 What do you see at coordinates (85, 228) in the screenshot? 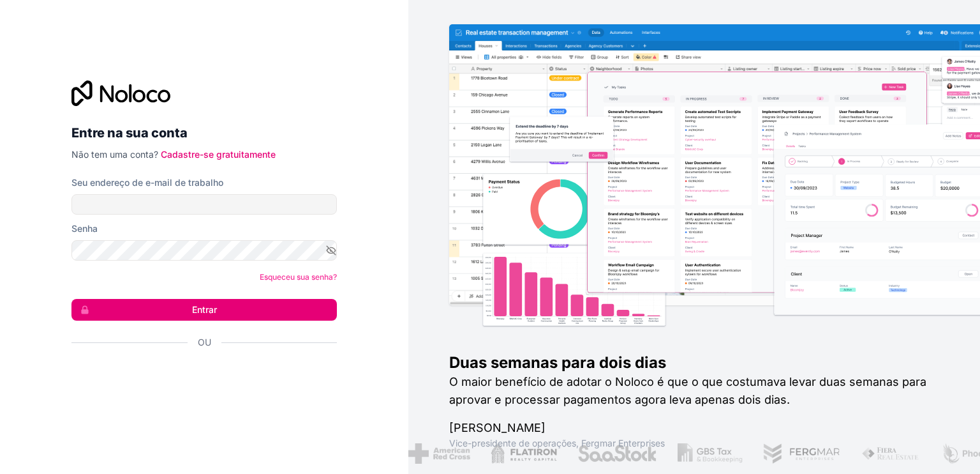
I see `font: Senha` at bounding box center [85, 228].